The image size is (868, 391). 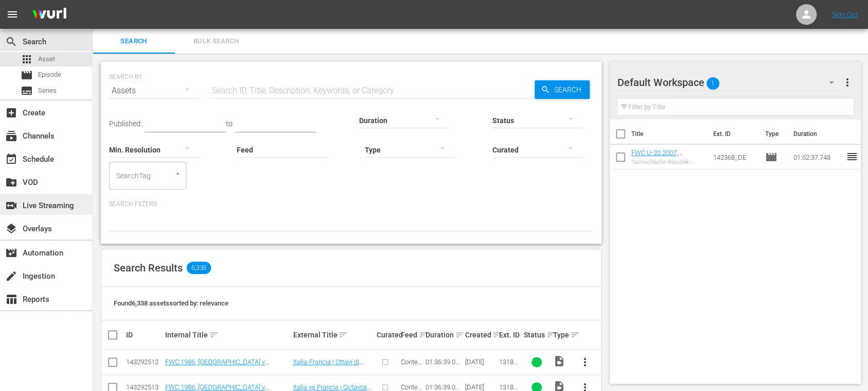 What do you see at coordinates (537, 335) in the screenshot?
I see `div: Status` at bounding box center [537, 335].